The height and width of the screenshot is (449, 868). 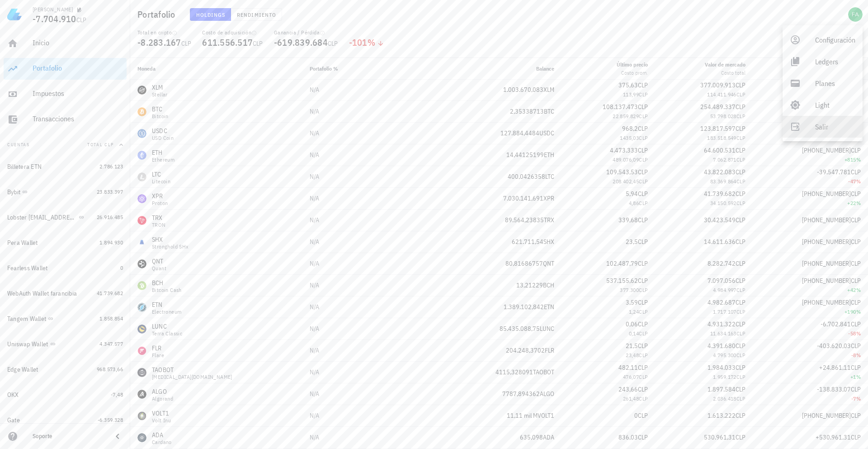 What do you see at coordinates (161, 174) in the screenshot?
I see `div: LTC` at bounding box center [161, 174].